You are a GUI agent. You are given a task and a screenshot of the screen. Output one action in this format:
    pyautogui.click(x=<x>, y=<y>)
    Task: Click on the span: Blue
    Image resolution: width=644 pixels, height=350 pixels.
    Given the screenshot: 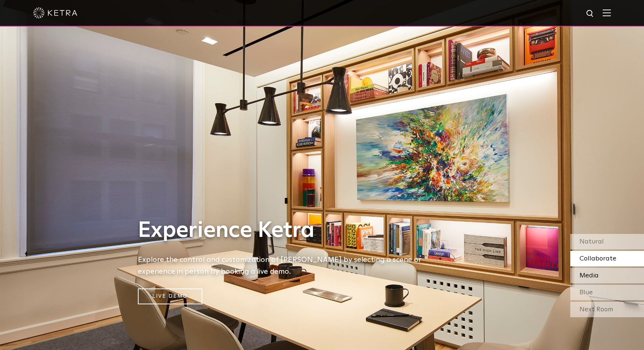 What is the action you would take?
    pyautogui.click(x=586, y=292)
    